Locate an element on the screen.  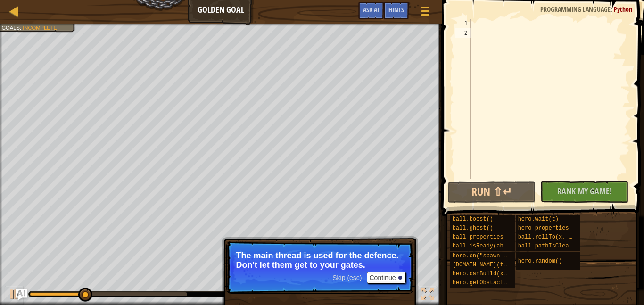
span: ball.ghost() is located at coordinates (473, 228).